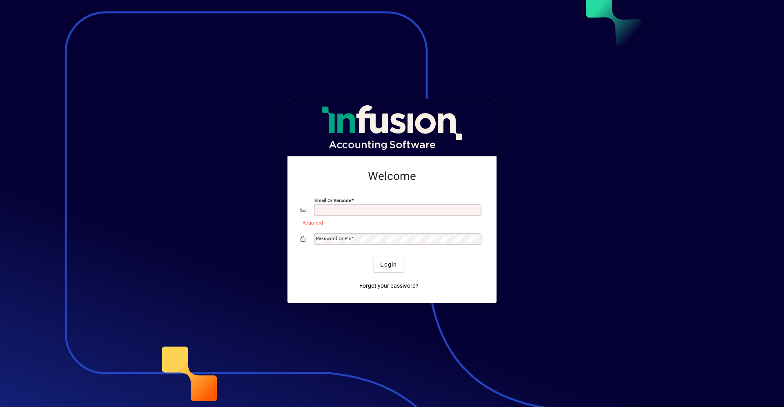  I want to click on button: Login, so click(388, 264).